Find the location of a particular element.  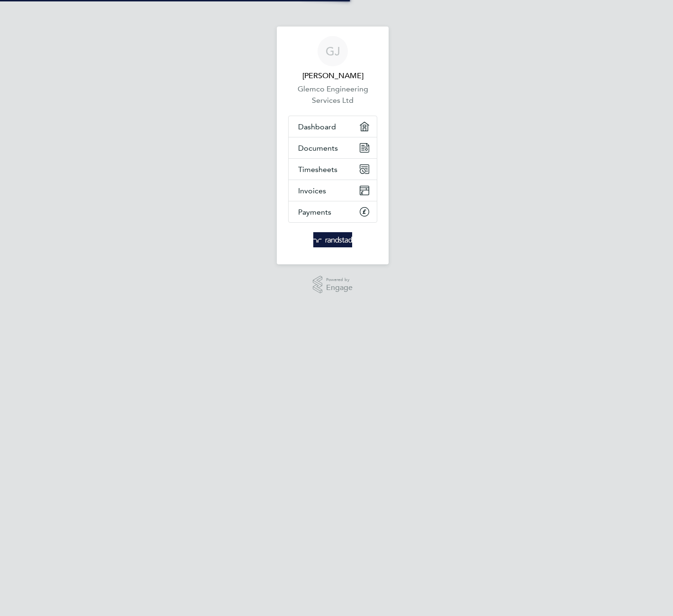

span: Dashboard is located at coordinates (317, 127).